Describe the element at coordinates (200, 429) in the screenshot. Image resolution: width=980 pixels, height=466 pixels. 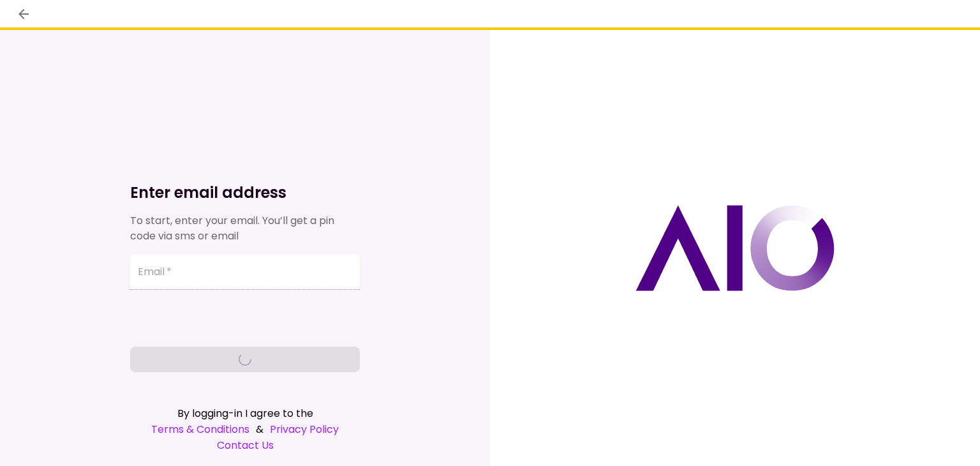
I see `a: Terms & Conditions` at that location.